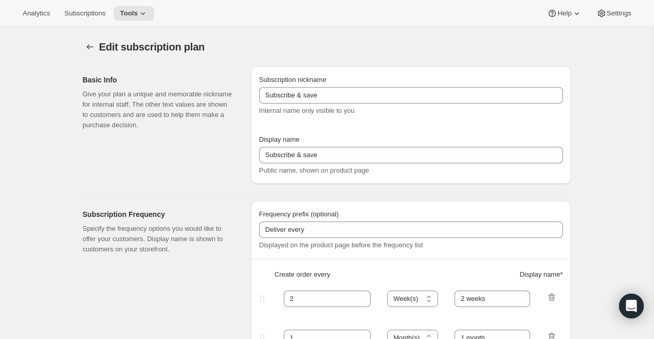 The image size is (654, 339). Describe the element at coordinates (36, 13) in the screenshot. I see `span: Analytics` at that location.